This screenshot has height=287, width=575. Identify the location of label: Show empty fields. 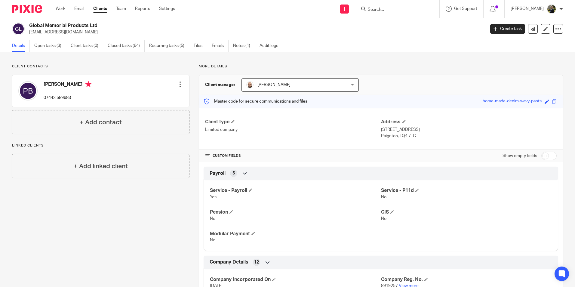
(520, 156).